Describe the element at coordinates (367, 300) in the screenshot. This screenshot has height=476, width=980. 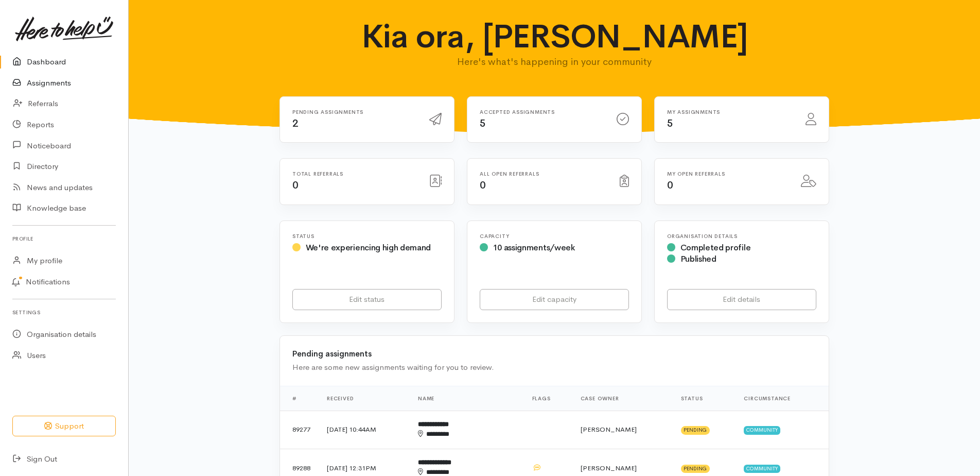
I see `a: Edit status` at that location.